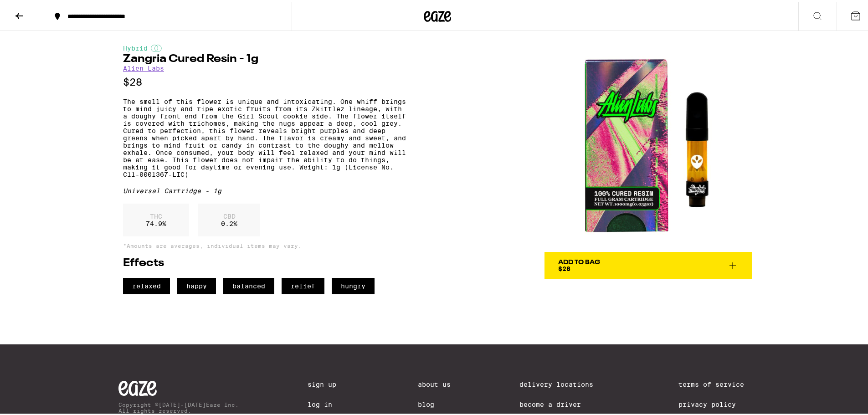  Describe the element at coordinates (248, 285) in the screenshot. I see `span: balanced` at that location.